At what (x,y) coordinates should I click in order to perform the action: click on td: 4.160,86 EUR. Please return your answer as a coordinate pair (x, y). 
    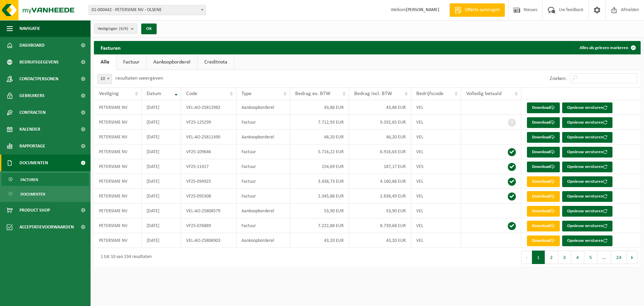
    Looking at the image, I should click on (380, 181).